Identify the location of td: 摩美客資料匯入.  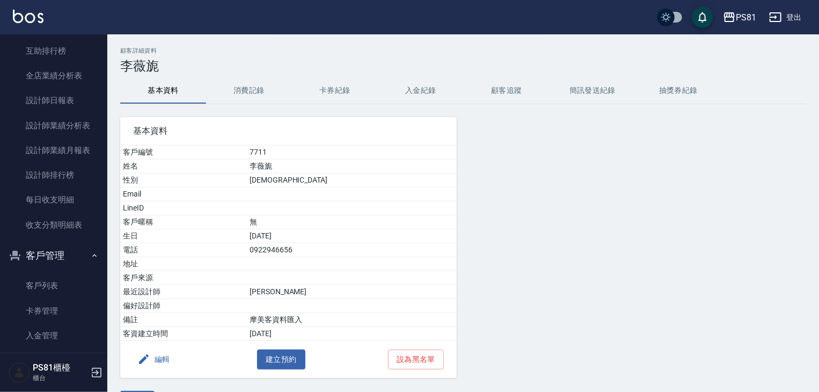
(351, 320).